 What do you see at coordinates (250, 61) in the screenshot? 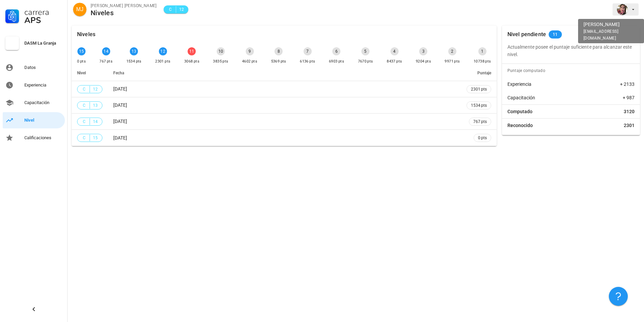
I see `div: 4602 pts` at bounding box center [250, 61].